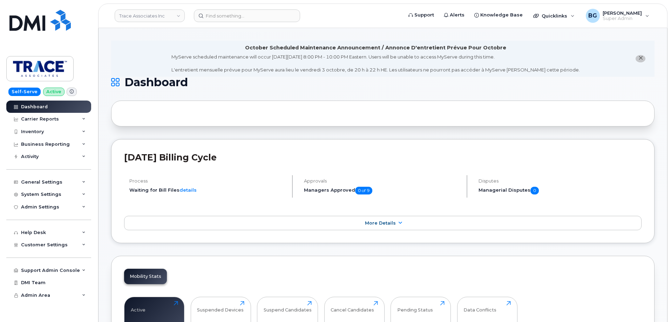 This screenshot has height=322, width=671. I want to click on div: Data Conflicts, so click(480, 307).